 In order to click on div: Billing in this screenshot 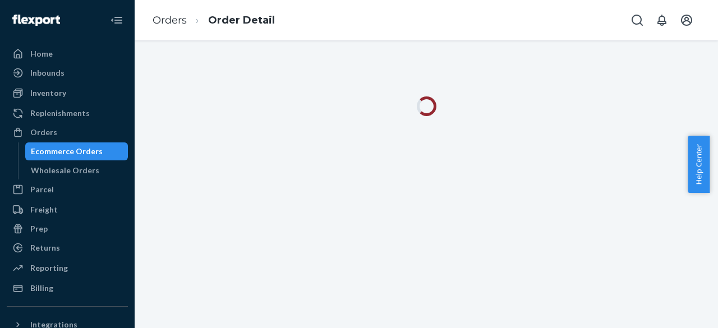, I will do `click(41, 288)`.